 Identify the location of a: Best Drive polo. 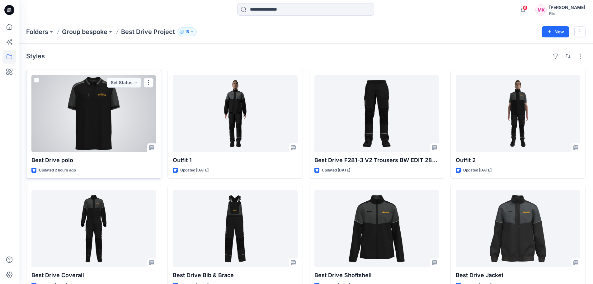
(94, 113).